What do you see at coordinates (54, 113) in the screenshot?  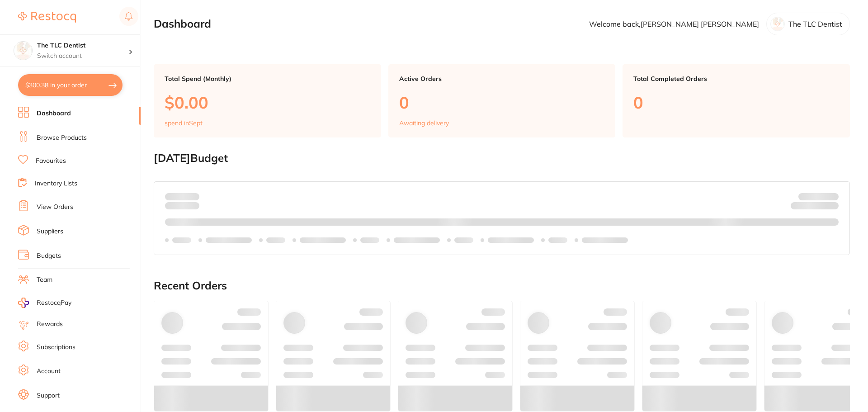 I see `a: Dashboard` at bounding box center [54, 113].